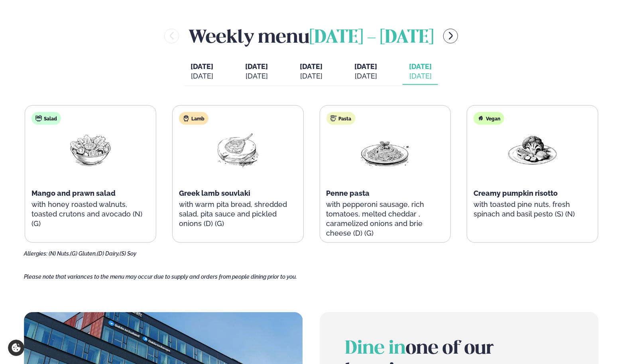 This screenshot has height=364, width=623. I want to click on img: Lamb.svg, so click(186, 119).